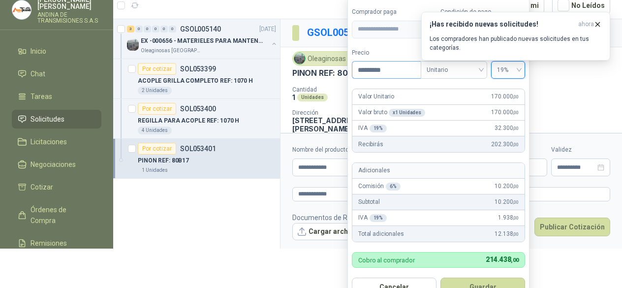  I want to click on p: Comisión, so click(379, 186).